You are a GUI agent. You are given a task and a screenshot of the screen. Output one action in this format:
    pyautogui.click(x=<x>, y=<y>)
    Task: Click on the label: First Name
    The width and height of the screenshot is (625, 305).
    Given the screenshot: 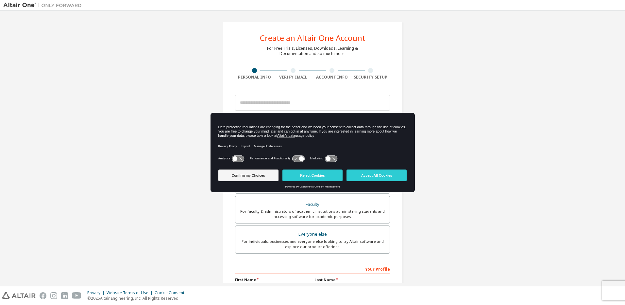 What is the action you would take?
    pyautogui.click(x=273, y=279)
    